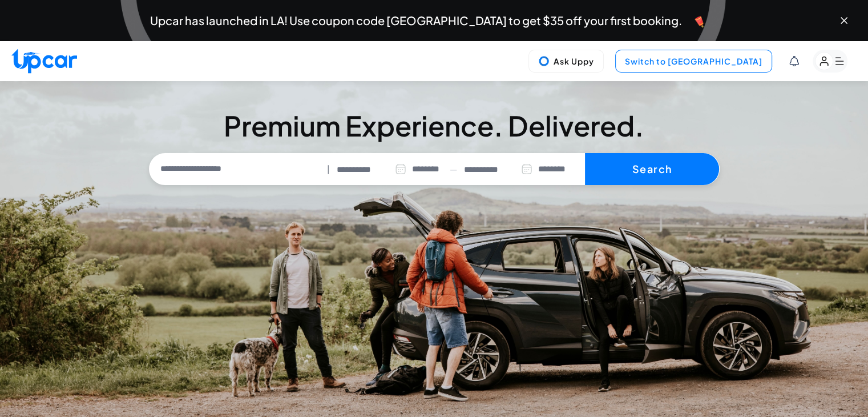 This screenshot has height=417, width=868. I want to click on button: Close banner, so click(844, 20).